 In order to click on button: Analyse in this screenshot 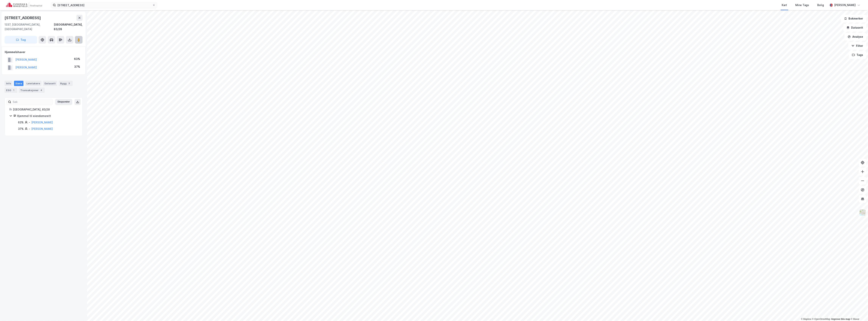, I will do `click(855, 37)`.